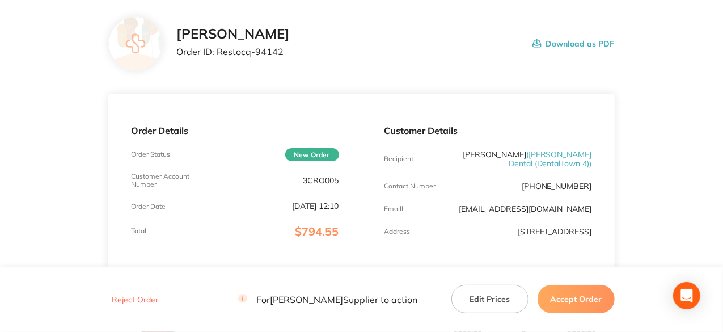 The image size is (723, 332). I want to click on p: Customer Account Number, so click(166, 180).